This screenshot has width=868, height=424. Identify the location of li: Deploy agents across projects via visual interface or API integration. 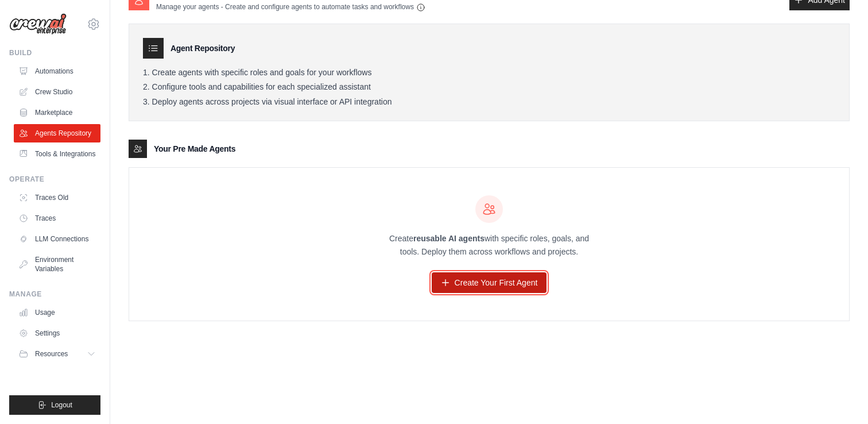
(490, 103).